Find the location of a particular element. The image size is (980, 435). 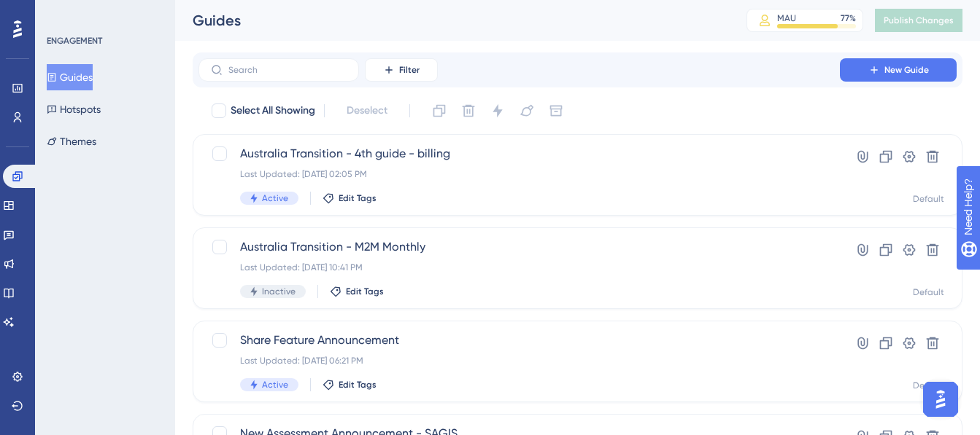

span: Australia Transition - M2M Monthly is located at coordinates (519, 247).